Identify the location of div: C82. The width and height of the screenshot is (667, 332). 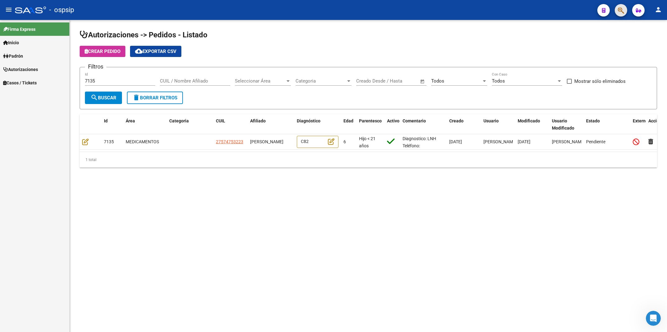
(318, 142).